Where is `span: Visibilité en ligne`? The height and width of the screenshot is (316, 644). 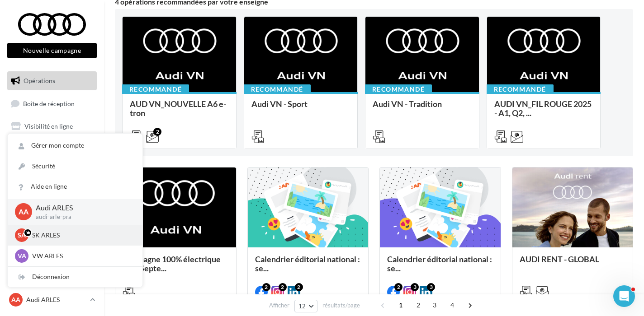 span: Visibilité en ligne is located at coordinates (48, 126).